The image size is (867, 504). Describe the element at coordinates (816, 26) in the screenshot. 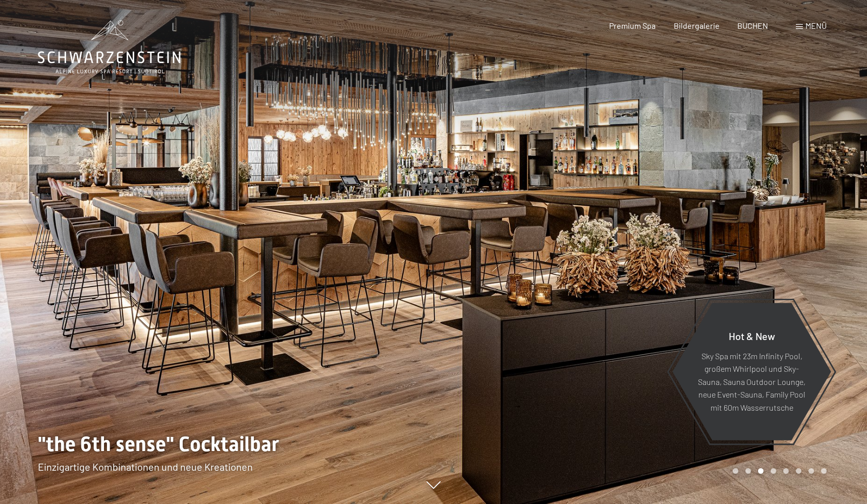

I see `span: Menü` at that location.